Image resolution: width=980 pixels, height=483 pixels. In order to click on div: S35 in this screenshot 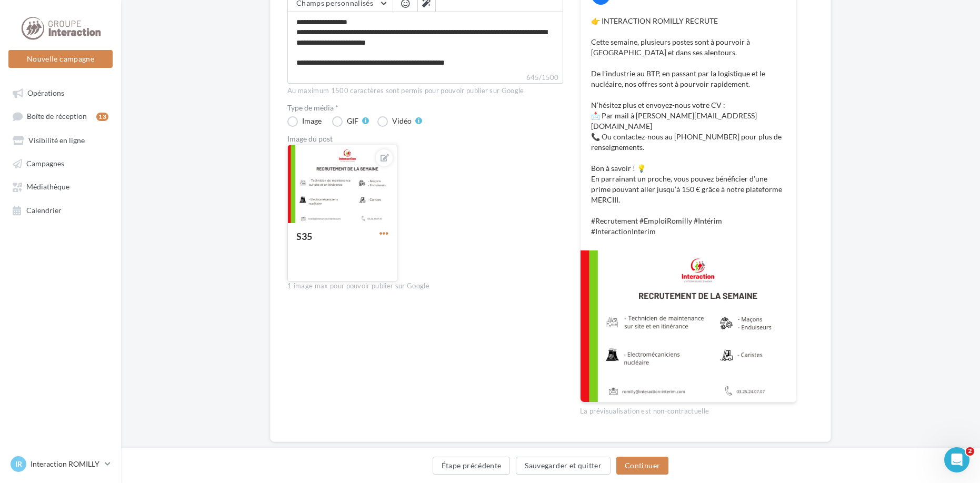, I will do `click(304, 236)`.